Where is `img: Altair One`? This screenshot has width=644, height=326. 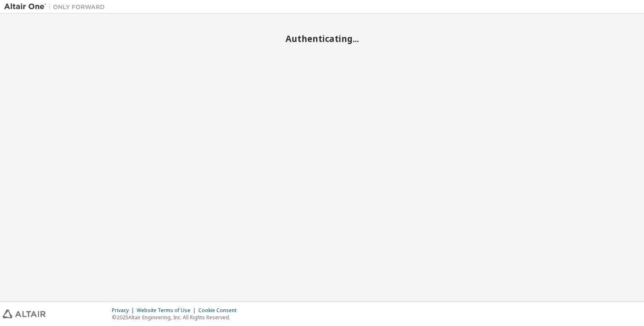
img: Altair One is located at coordinates (56, 7).